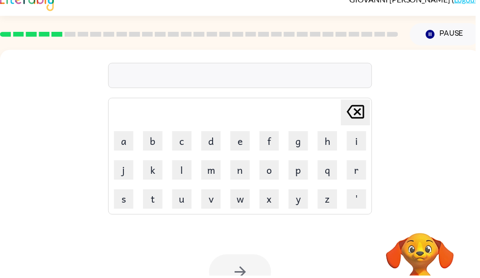 The height and width of the screenshot is (278, 480). Describe the element at coordinates (301, 143) in the screenshot. I see `button: g` at that location.